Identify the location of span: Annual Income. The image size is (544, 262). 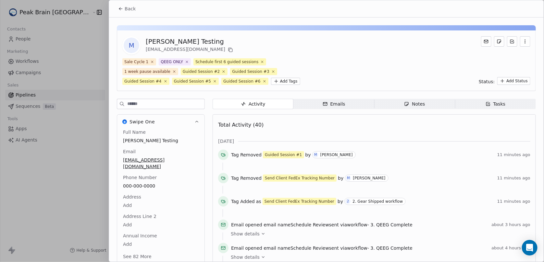
(140, 236).